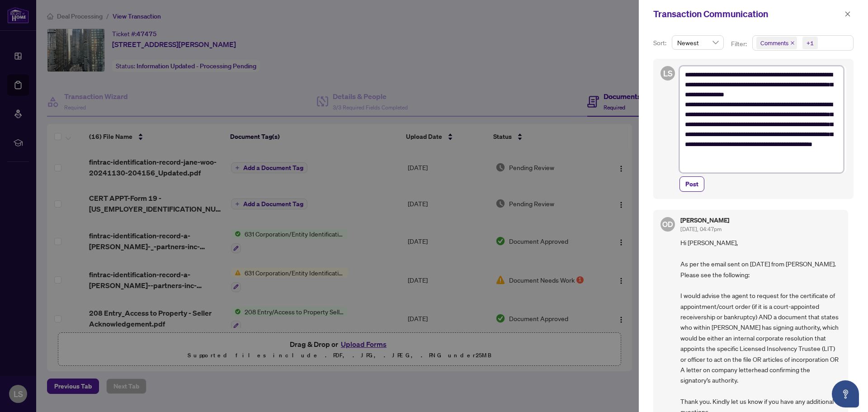  What do you see at coordinates (846, 394) in the screenshot?
I see `button: Open asap` at bounding box center [846, 394].